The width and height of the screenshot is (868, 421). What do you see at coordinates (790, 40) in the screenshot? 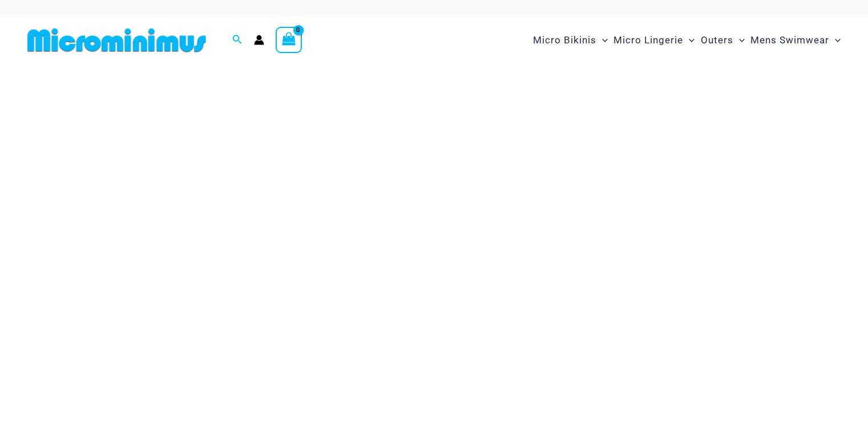
I see `span: Mens Swimwear` at bounding box center [790, 40].